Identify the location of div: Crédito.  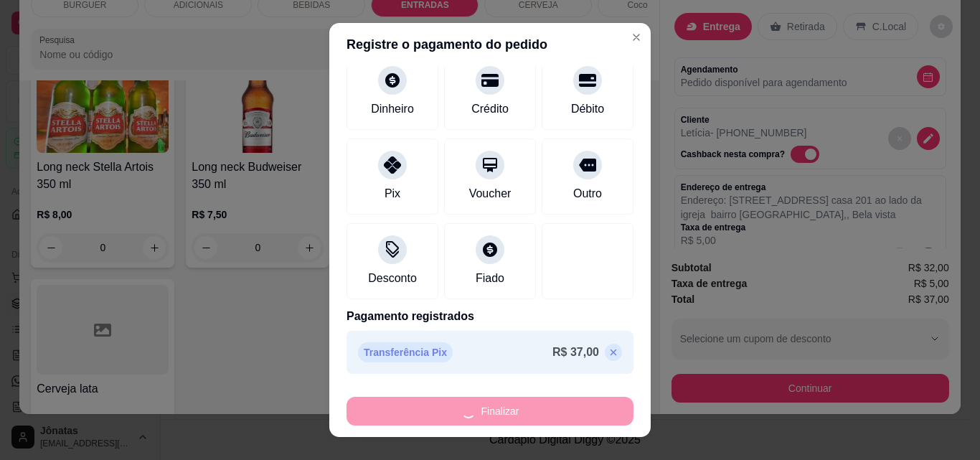
(490, 109).